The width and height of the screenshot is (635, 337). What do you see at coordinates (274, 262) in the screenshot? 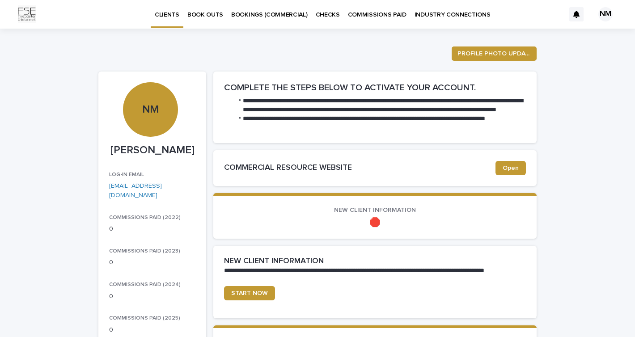
I see `h2: NEW CLIENT INFORMATION` at bounding box center [274, 262].